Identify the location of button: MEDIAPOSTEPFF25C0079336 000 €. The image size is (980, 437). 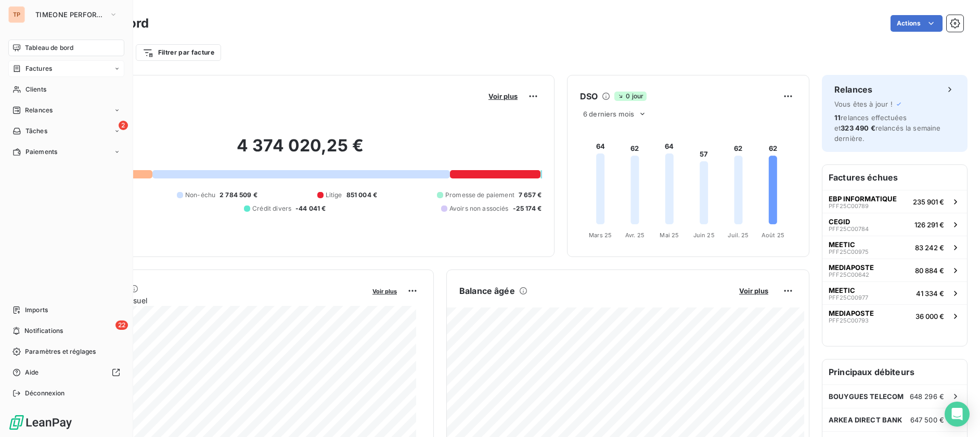
(895, 316).